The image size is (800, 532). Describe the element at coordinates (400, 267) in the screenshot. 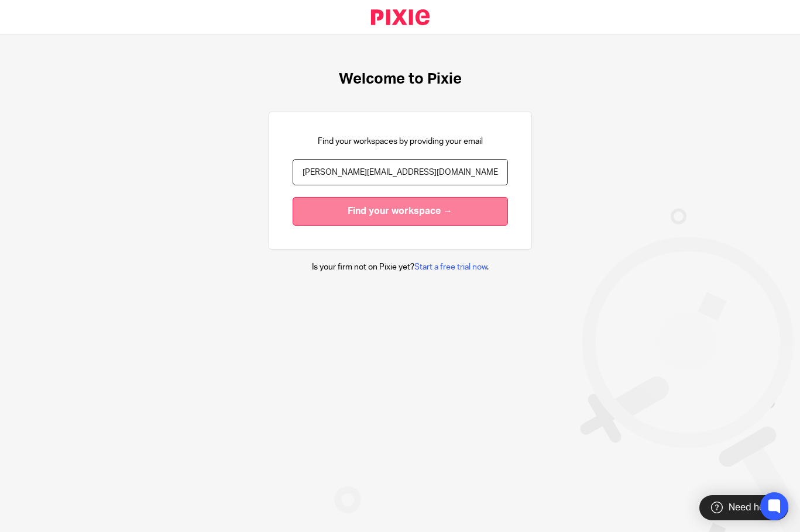

I see `p: Is your firm not on Pixie yet? .` at that location.